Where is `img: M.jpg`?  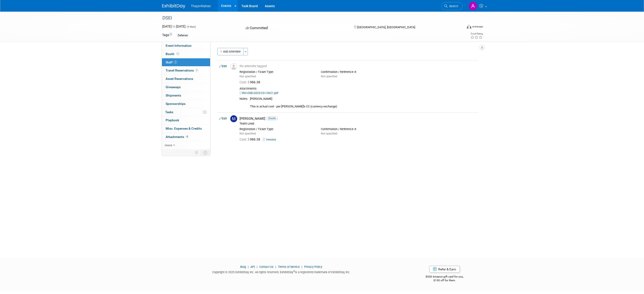 img: M.jpg is located at coordinates (234, 119).